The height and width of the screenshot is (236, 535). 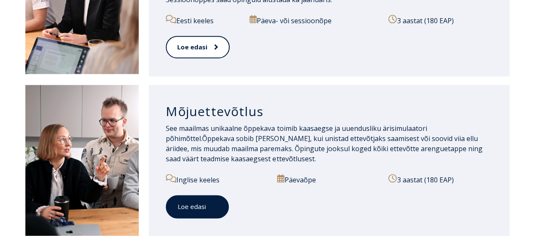 What do you see at coordinates (315, 20) in the screenshot?
I see `p: Päeva- või sessioonõpe` at bounding box center [315, 20].